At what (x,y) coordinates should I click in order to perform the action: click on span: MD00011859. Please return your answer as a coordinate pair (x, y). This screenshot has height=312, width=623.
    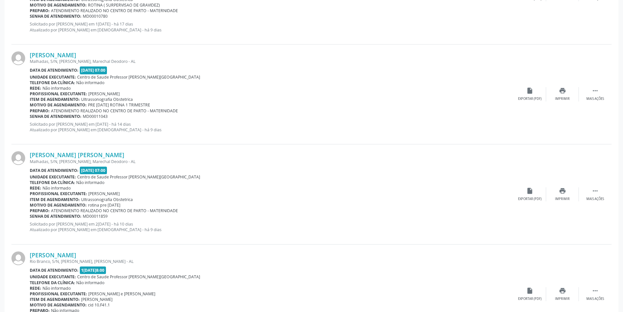
    Looking at the image, I should click on (95, 216).